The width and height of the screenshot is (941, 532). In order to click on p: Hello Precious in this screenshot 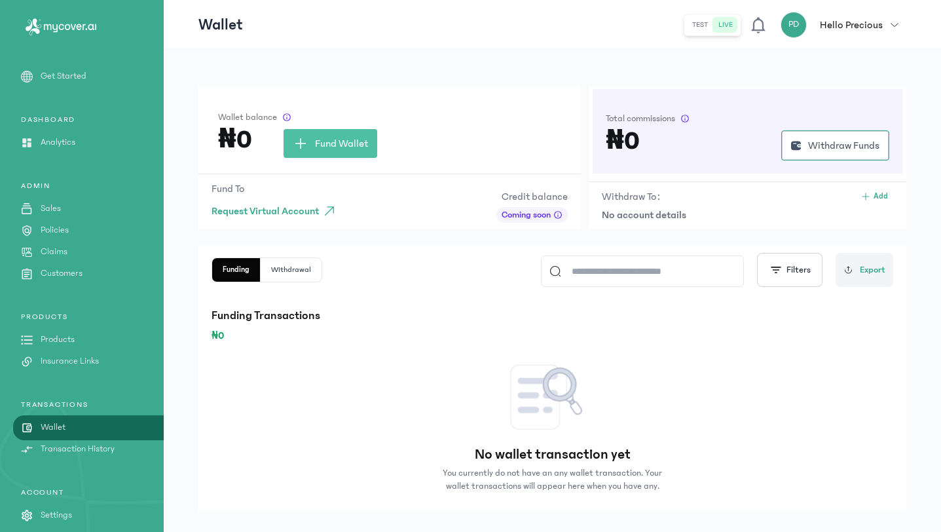, I will do `click(852, 25)`.